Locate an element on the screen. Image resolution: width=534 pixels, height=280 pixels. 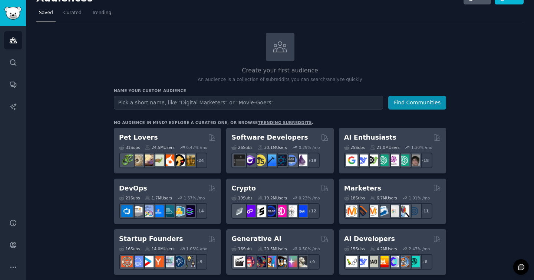
img: FluxAI is located at coordinates (281, 261).